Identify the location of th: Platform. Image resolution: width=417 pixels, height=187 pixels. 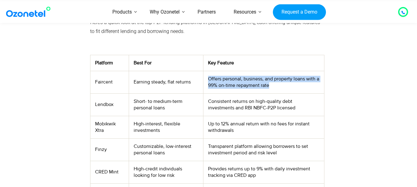
(109, 63).